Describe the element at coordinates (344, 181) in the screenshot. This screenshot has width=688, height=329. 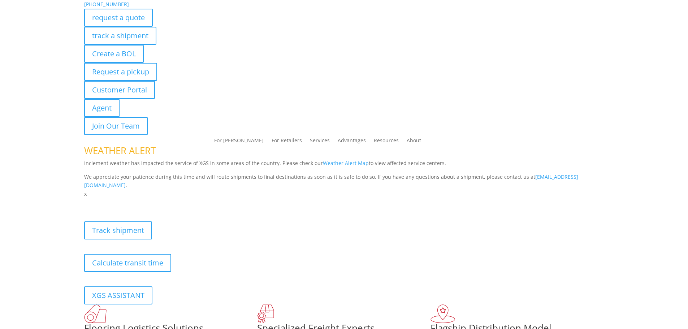
I see `p: We appreciate your patience during this time and will route shipments to final destinations as so...` at that location.